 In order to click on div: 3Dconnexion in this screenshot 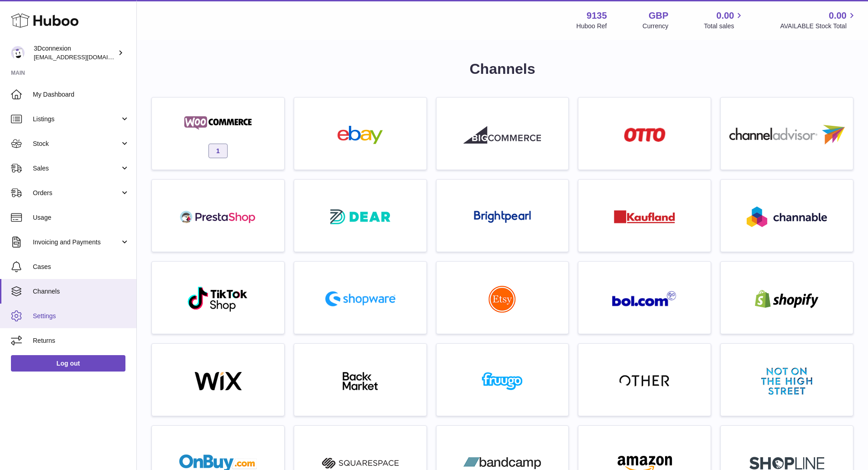, I will do `click(75, 53)`.